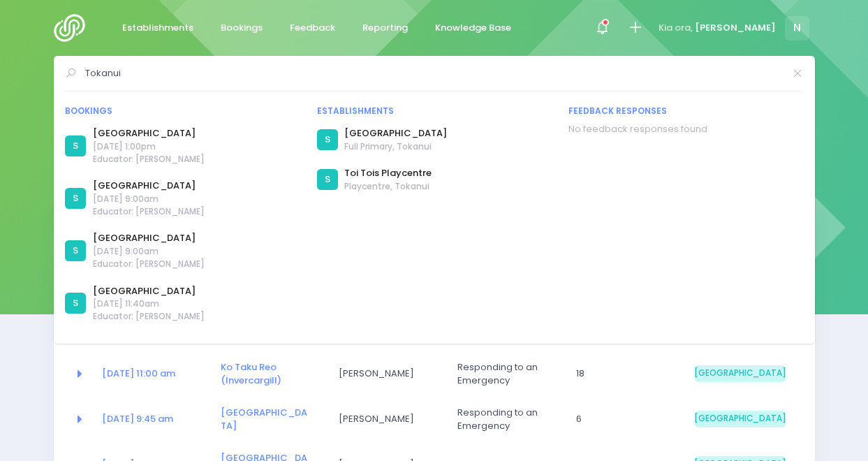 This screenshot has height=461, width=868. I want to click on div: No feedback responses found, so click(686, 129).